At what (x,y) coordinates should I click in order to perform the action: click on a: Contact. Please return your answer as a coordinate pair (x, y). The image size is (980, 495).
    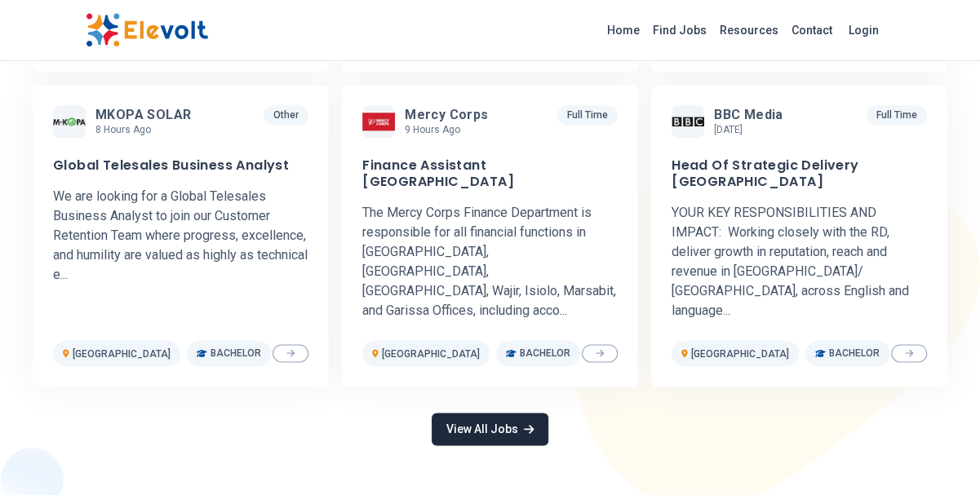
    Looking at the image, I should click on (811, 30).